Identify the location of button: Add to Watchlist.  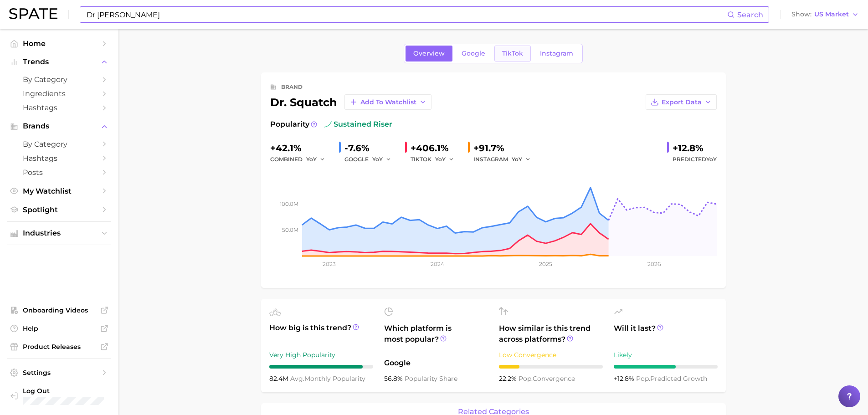
(388, 102).